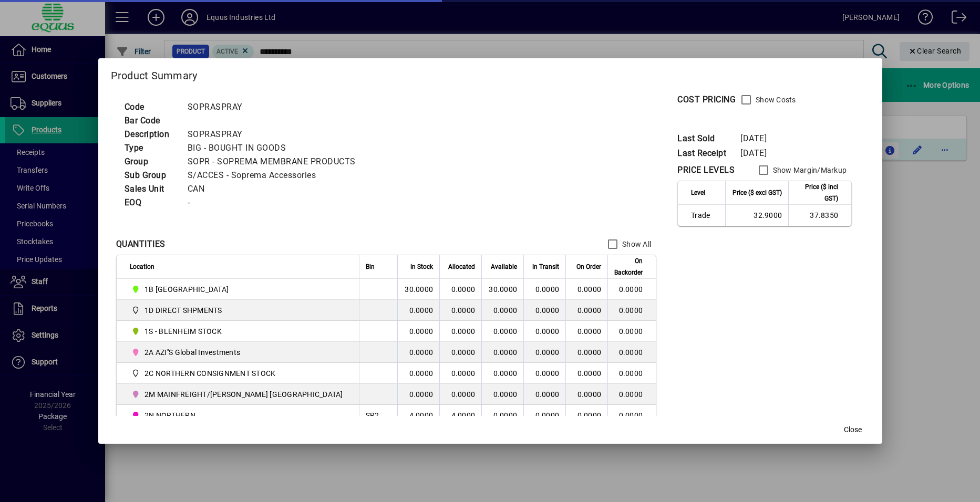  What do you see at coordinates (808, 170) in the screenshot?
I see `label: Show Margin/Markup` at bounding box center [808, 170].